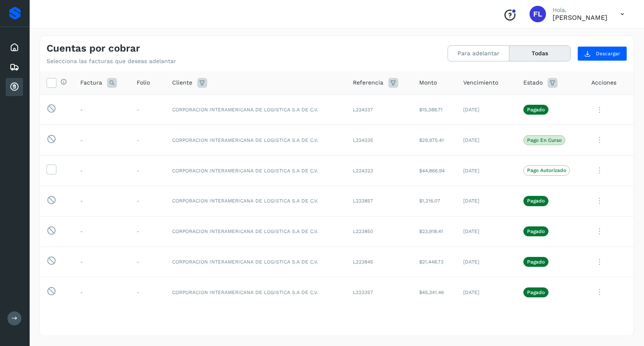 The image size is (644, 346). I want to click on td: $29,975.41, so click(434, 140).